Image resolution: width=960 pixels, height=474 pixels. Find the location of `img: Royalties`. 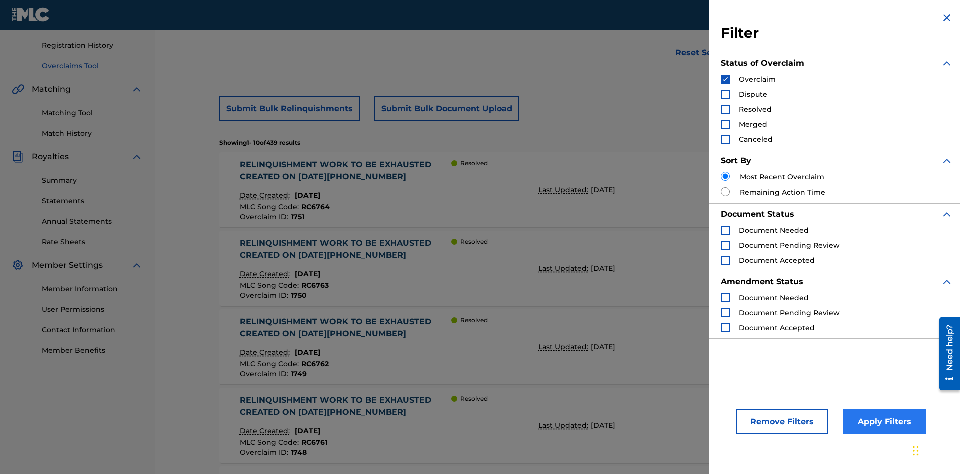

img: Royalties is located at coordinates (18, 157).